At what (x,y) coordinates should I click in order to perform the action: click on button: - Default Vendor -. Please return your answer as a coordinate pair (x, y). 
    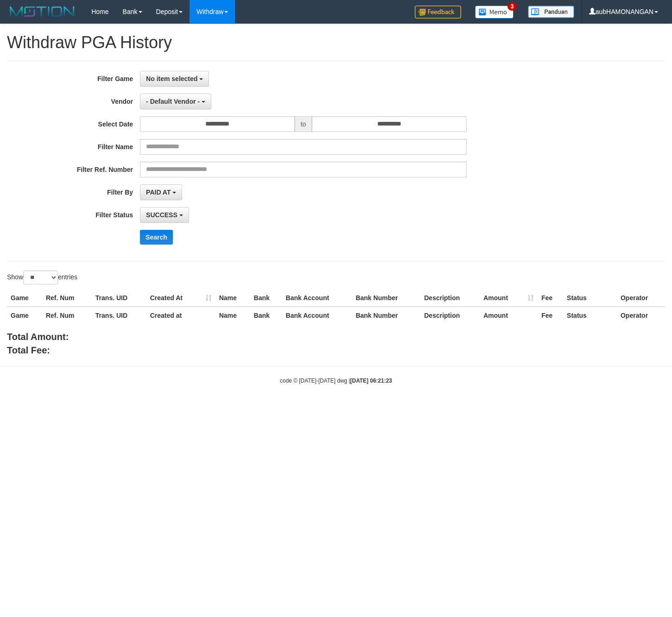
    Looking at the image, I should click on (176, 101).